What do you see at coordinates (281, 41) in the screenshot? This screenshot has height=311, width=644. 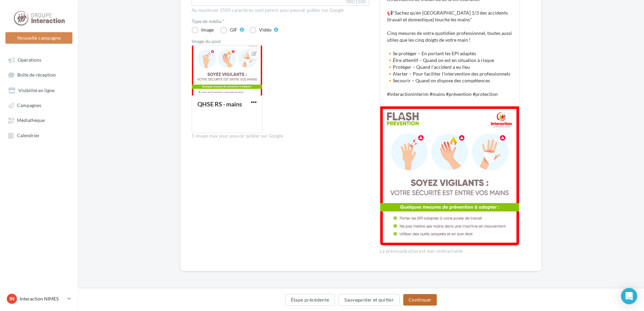 I see `div: Image du post` at bounding box center [281, 41].